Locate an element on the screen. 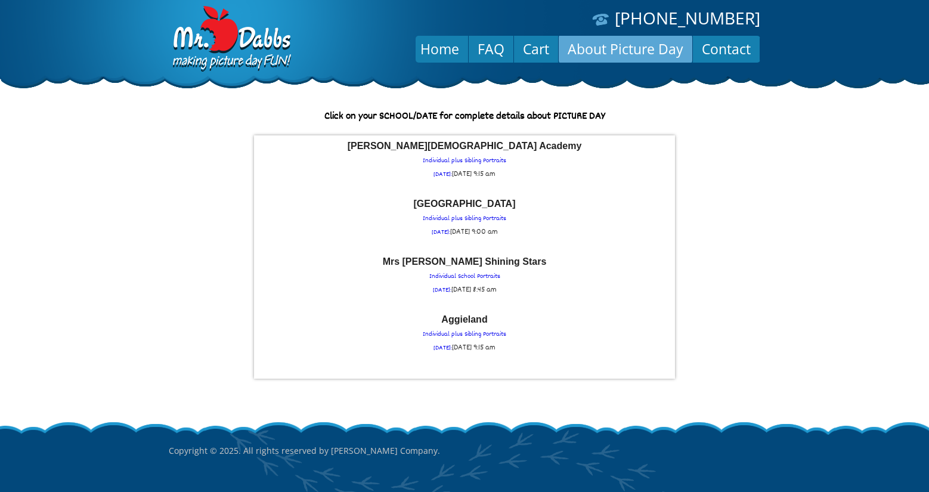 This screenshot has height=492, width=929. a: Cart is located at coordinates (536, 49).